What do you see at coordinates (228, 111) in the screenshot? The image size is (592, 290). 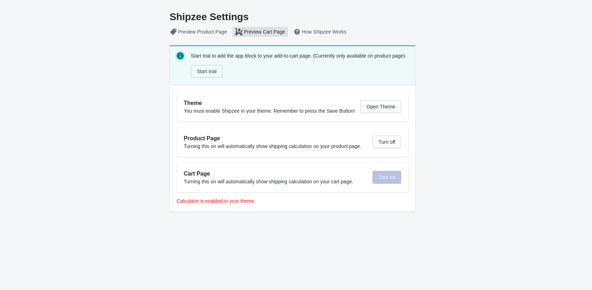 I see `span: You must enable Shipzee in your theme.` at bounding box center [228, 111].